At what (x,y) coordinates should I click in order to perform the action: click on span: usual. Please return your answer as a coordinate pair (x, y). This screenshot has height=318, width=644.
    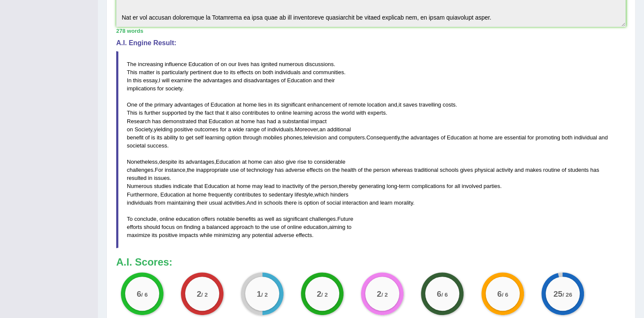
    Looking at the image, I should click on (215, 202).